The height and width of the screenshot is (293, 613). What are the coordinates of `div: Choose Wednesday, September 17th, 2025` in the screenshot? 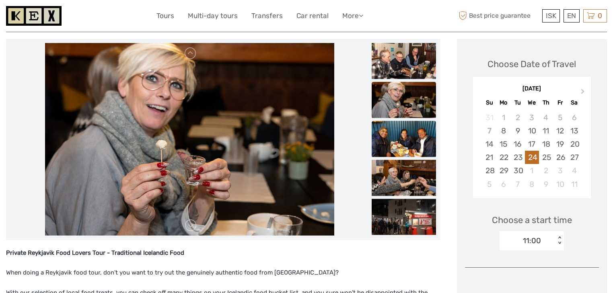 It's located at (532, 144).